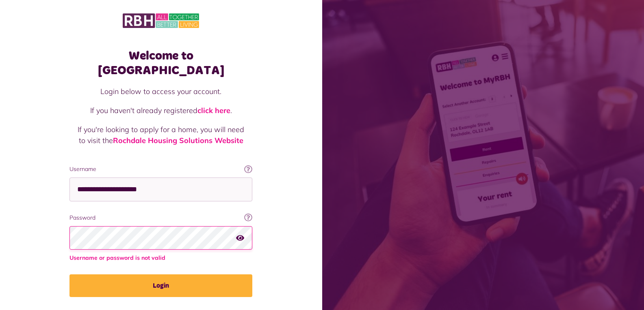  I want to click on p: If you're looking to apply for a home, you will need to visit the, so click(161, 135).